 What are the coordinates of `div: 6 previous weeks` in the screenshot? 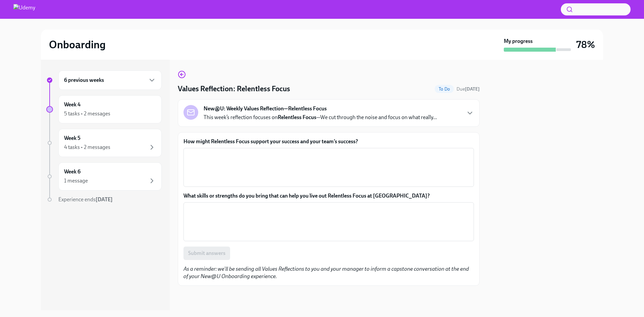 It's located at (110, 80).